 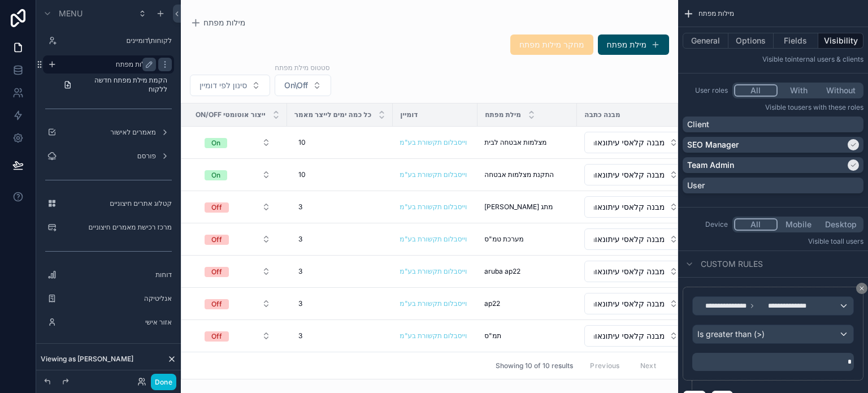 What do you see at coordinates (106, 65) in the screenshot?
I see `label: מילות מפתח` at bounding box center [106, 65].